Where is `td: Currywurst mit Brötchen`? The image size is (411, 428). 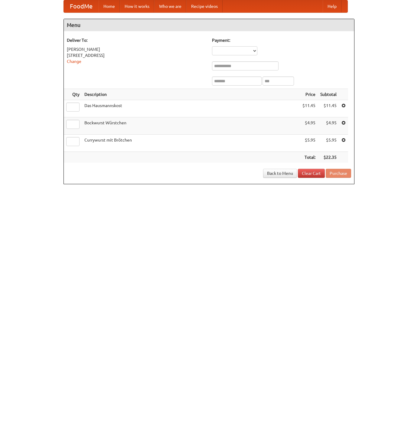 td: Currywurst mit Brötchen is located at coordinates (191, 143).